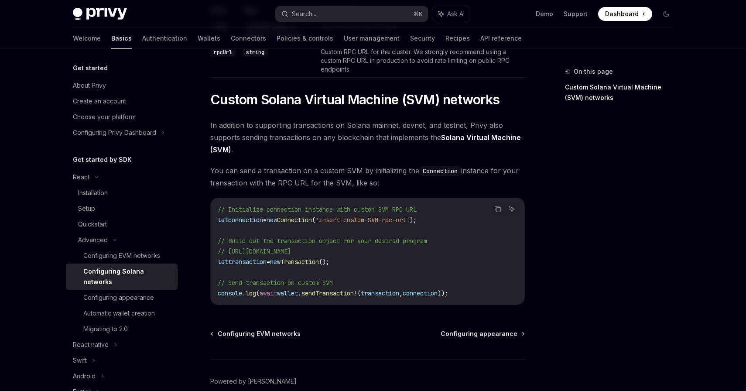 This screenshot has height=391, width=746. I want to click on span: wallet, so click(287, 293).